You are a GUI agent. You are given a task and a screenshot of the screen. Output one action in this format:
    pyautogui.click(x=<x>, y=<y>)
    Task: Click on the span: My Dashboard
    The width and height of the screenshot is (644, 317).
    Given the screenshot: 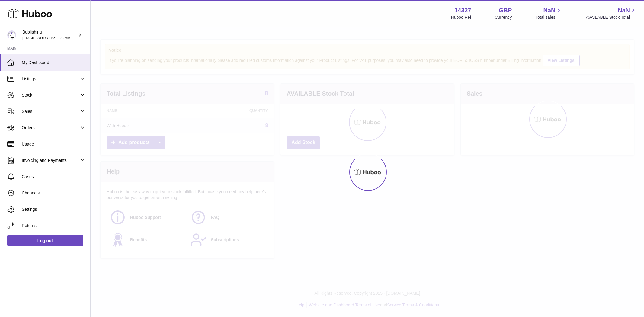 What is the action you would take?
    pyautogui.click(x=54, y=63)
    